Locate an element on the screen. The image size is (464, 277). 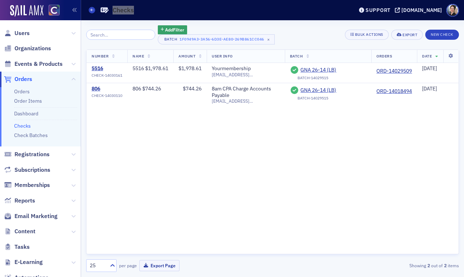
span: Content is located at coordinates (25, 232).